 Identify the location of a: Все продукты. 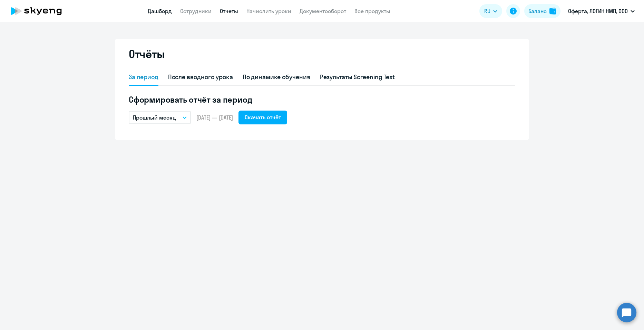
(373, 11).